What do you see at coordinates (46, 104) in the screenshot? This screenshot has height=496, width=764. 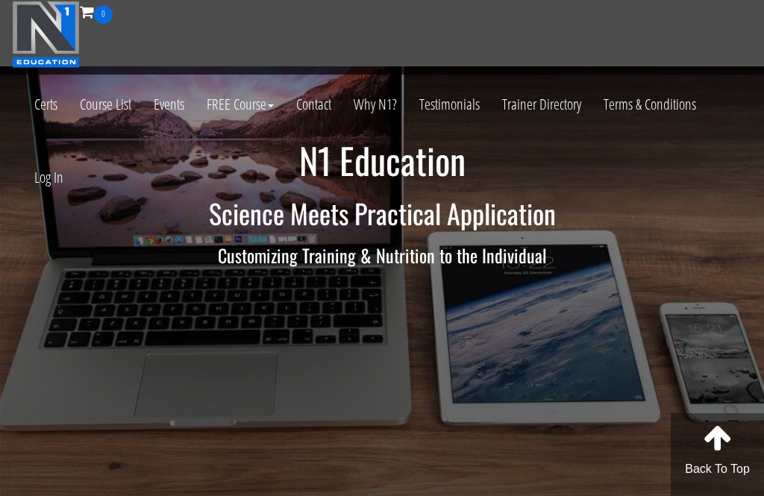 I see `a: Certs` at bounding box center [46, 104].